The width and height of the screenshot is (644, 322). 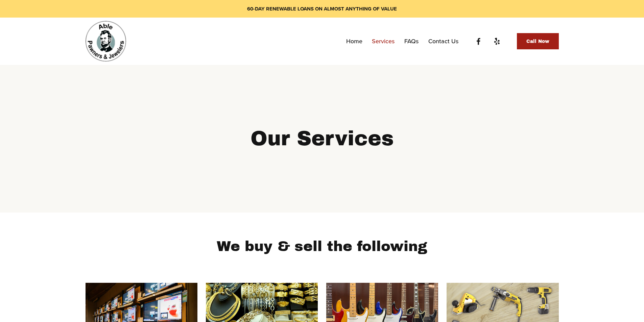 What do you see at coordinates (322, 247) in the screenshot?
I see `p: We buy & sell the following` at bounding box center [322, 247].